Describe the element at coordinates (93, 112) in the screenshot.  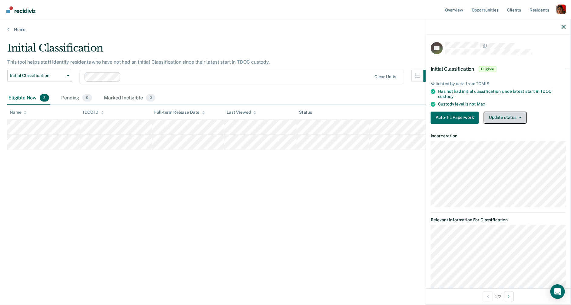
I see `div: TDOC ID` at that location.